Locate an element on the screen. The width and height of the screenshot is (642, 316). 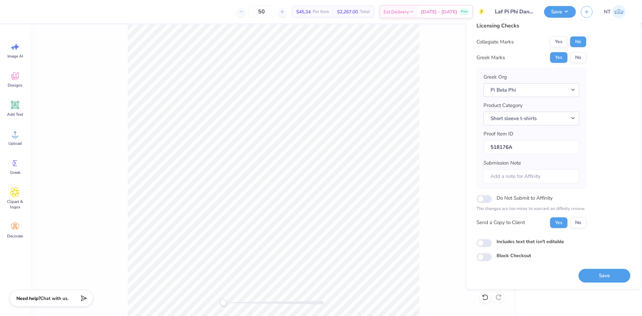
span: Est. Delivery is located at coordinates (396, 12).